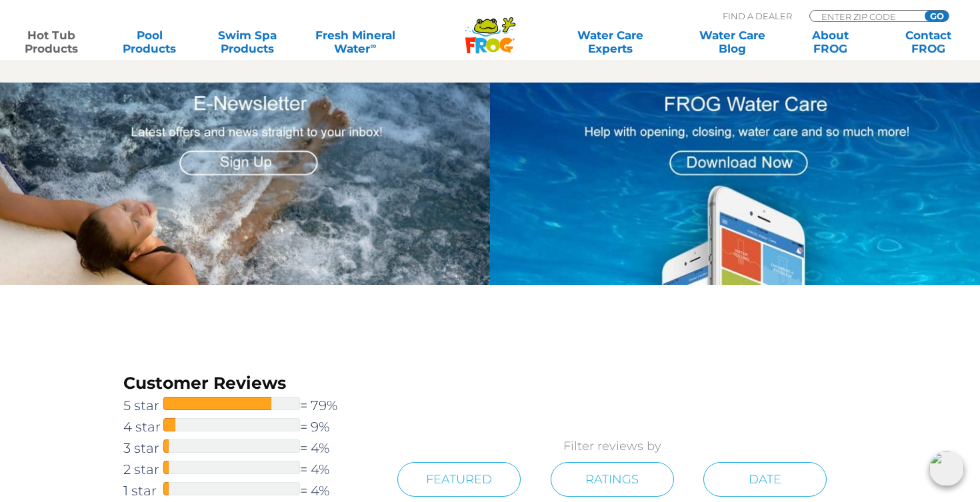  I want to click on p: Find A Dealer, so click(757, 16).